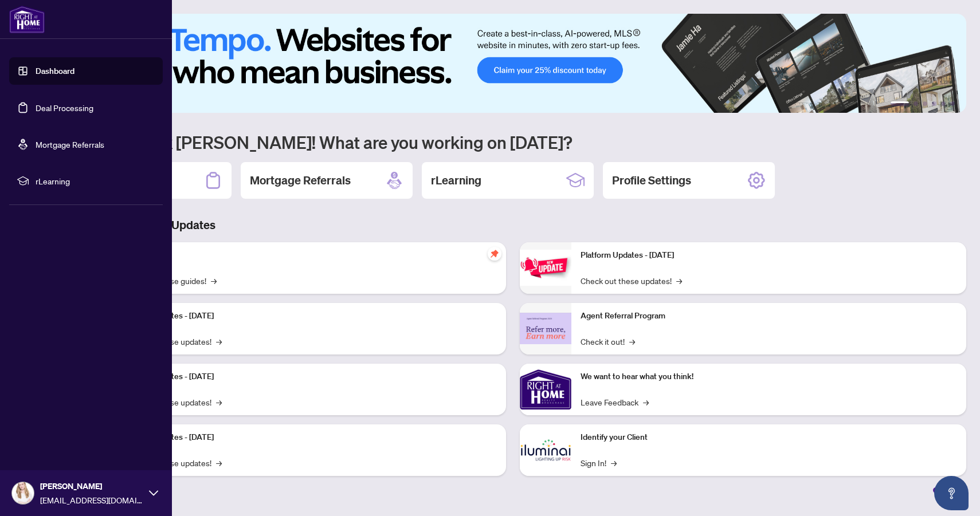 The image size is (980, 516). Describe the element at coordinates (607, 341) in the screenshot. I see `a: Check it out!→` at that location.